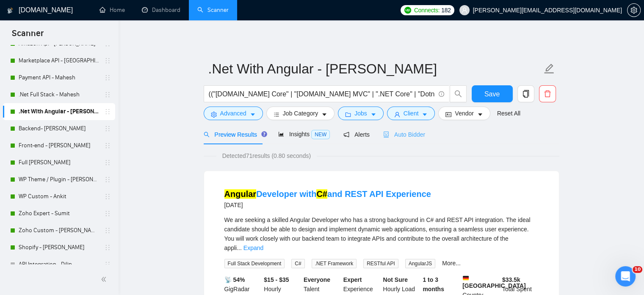 This screenshot has height=295, width=644. What do you see at coordinates (161, 10) in the screenshot?
I see `a: dashboardDashboard` at bounding box center [161, 10].